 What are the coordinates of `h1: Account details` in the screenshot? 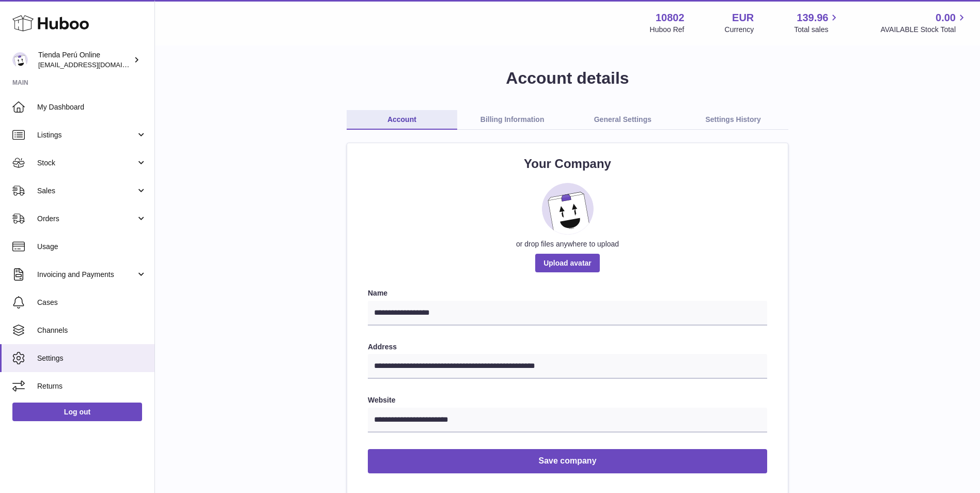 It's located at (567, 78).